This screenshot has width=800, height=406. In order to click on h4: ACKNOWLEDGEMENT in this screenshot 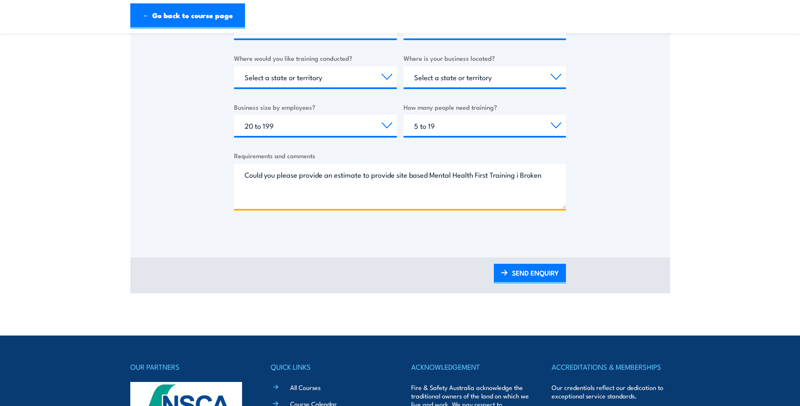, I will do `click(470, 367)`.